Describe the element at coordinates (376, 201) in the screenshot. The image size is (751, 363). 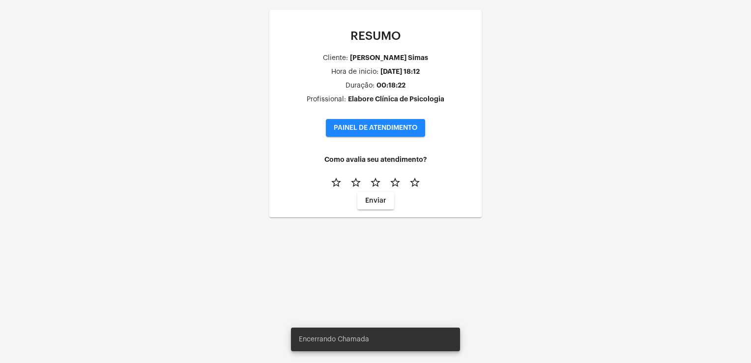
I see `span: Enviar` at that location.